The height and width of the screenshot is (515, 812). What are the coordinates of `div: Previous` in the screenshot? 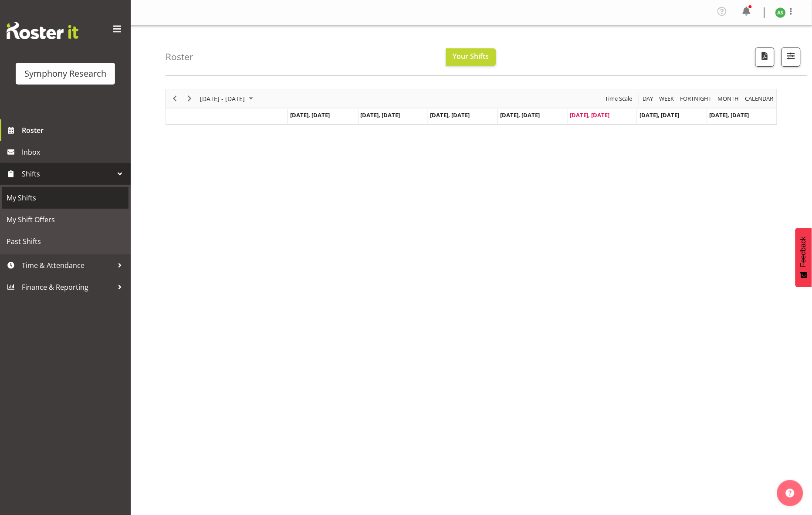 It's located at (174, 99).